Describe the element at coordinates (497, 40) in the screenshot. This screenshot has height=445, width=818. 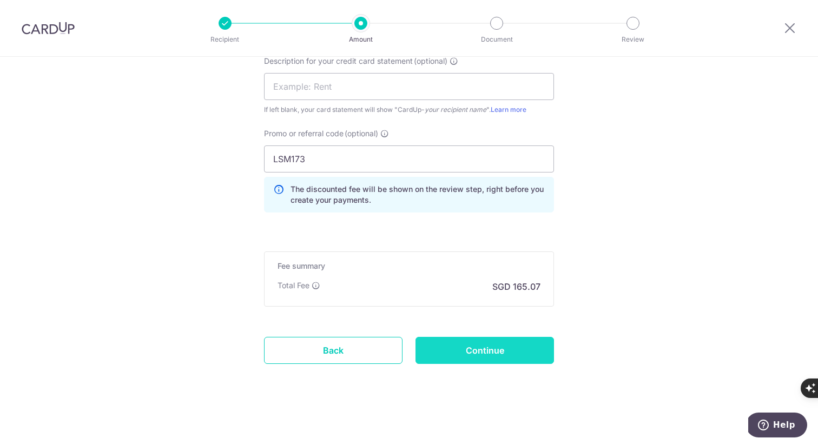
I see `p: Document` at that location.